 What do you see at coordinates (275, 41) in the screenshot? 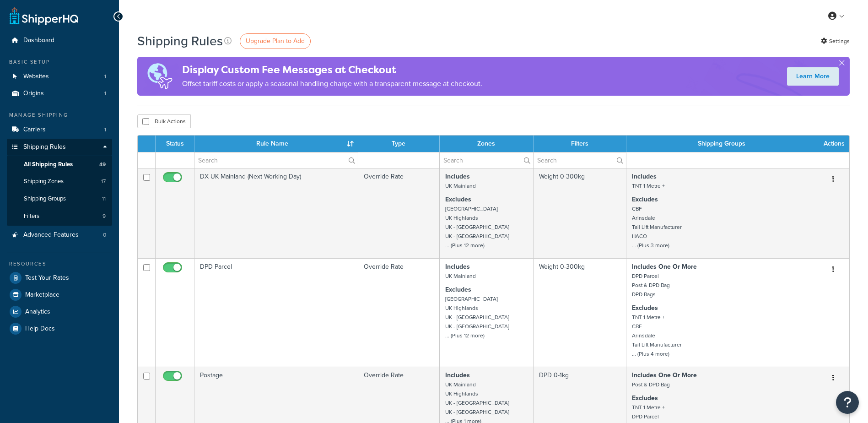
I see `a: Upgrade Plan to Add` at bounding box center [275, 41].